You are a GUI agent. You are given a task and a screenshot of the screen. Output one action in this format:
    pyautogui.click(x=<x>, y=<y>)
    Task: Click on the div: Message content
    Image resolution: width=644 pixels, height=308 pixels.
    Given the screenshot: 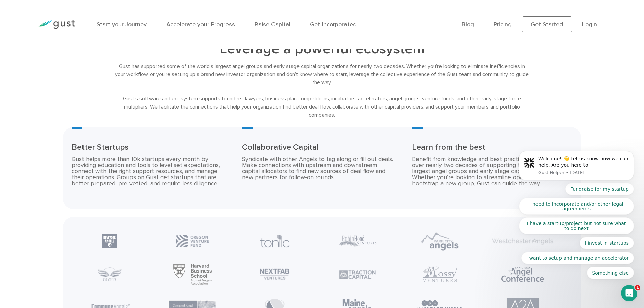 What is the action you would take?
    pyautogui.click(x=75, y=117)
    